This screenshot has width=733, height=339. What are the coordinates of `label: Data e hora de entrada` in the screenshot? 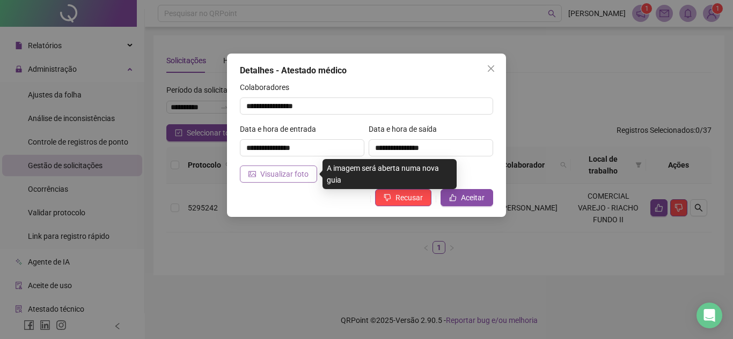 It's located at (281, 129).